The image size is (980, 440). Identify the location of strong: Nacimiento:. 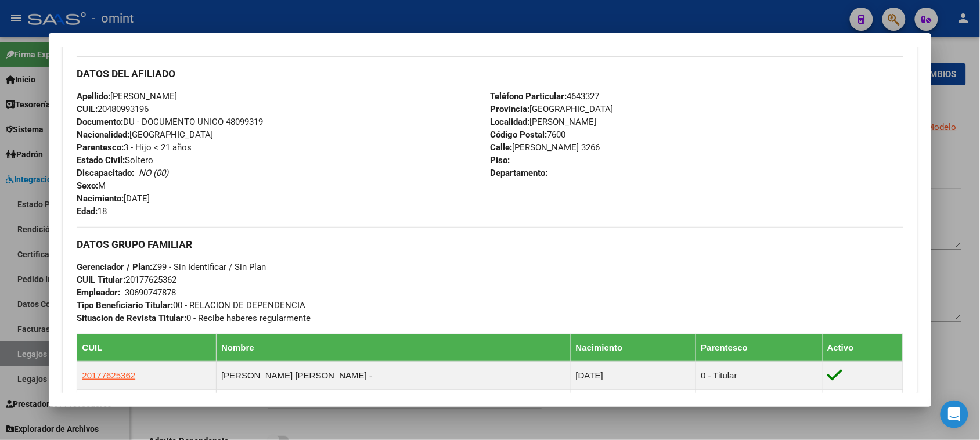
(100, 199).